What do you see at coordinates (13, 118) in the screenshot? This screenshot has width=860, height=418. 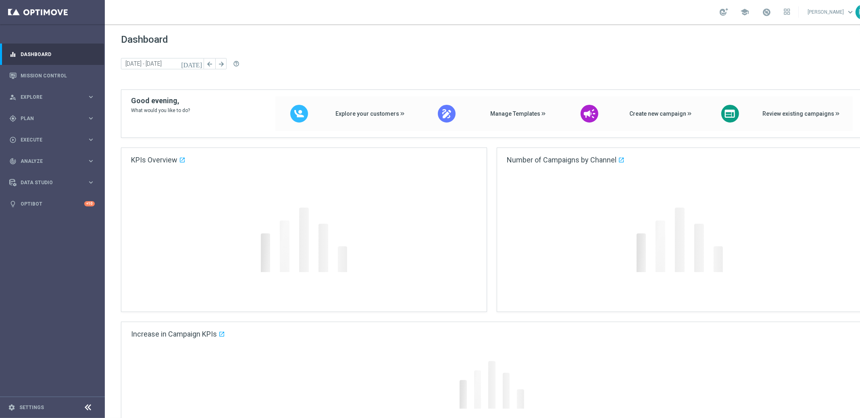 I see `i: gps_fixed` at bounding box center [13, 118].